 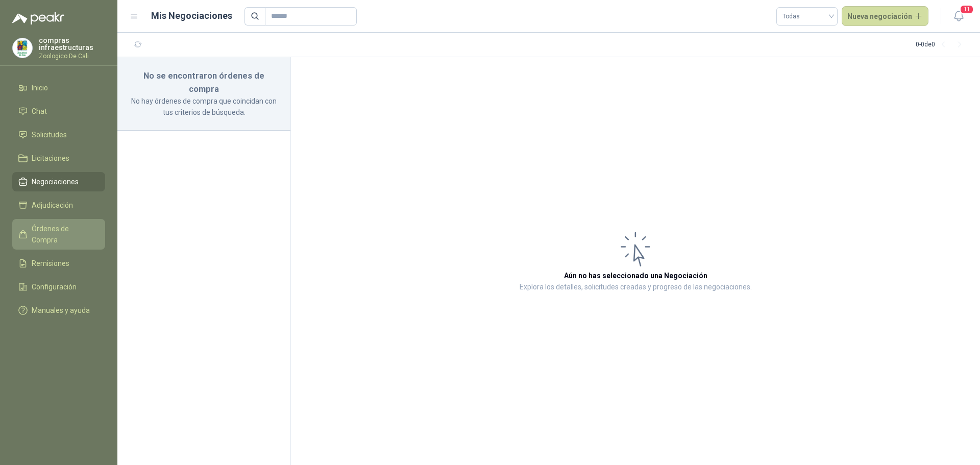 I want to click on span: 11, so click(x=967, y=9).